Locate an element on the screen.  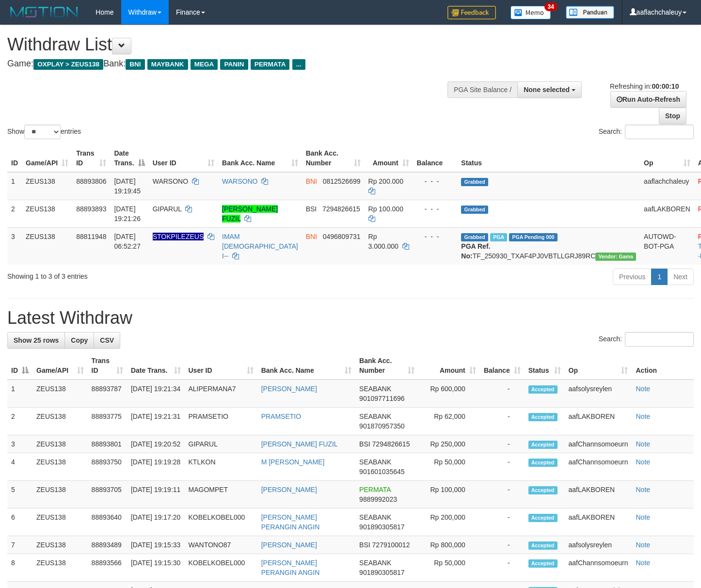
a: Next is located at coordinates (680, 277).